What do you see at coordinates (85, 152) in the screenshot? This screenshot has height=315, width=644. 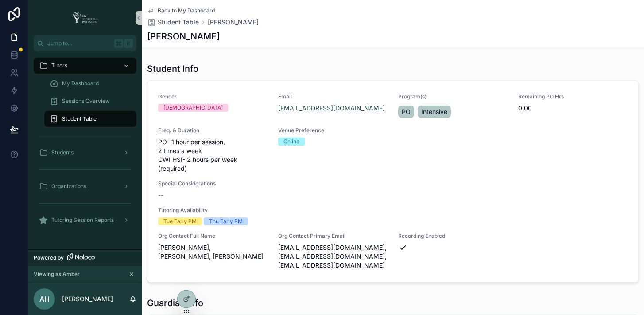 I see `a: Students` at bounding box center [85, 152].